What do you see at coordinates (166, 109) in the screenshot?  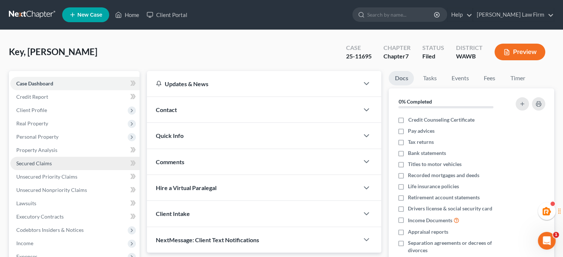 I see `span: Contact` at bounding box center [166, 109].